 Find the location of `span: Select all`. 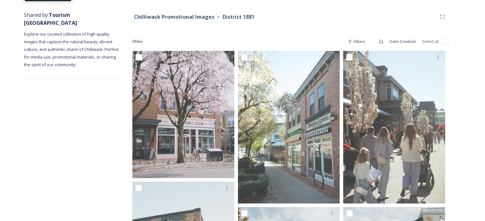

span: Select all is located at coordinates (430, 41).